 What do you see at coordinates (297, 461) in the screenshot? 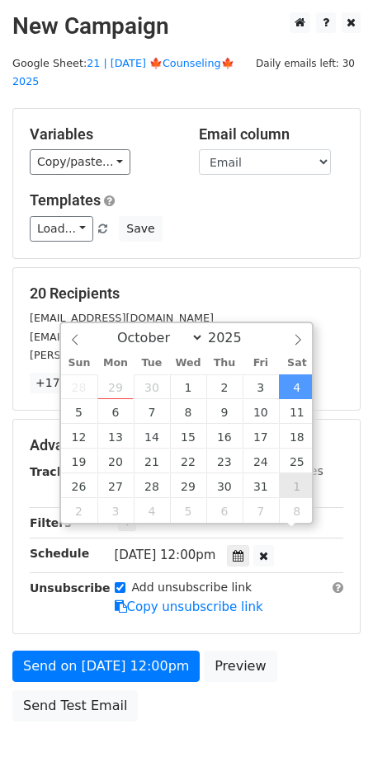
I see `span: October 25, 2025` at bounding box center [297, 461].